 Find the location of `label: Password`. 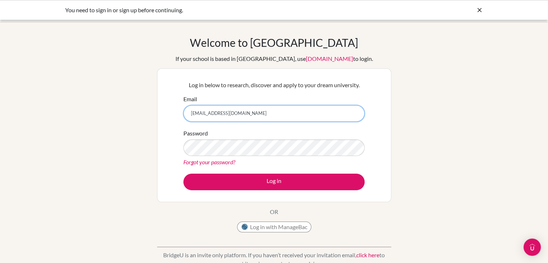

label: Password is located at coordinates (196, 133).